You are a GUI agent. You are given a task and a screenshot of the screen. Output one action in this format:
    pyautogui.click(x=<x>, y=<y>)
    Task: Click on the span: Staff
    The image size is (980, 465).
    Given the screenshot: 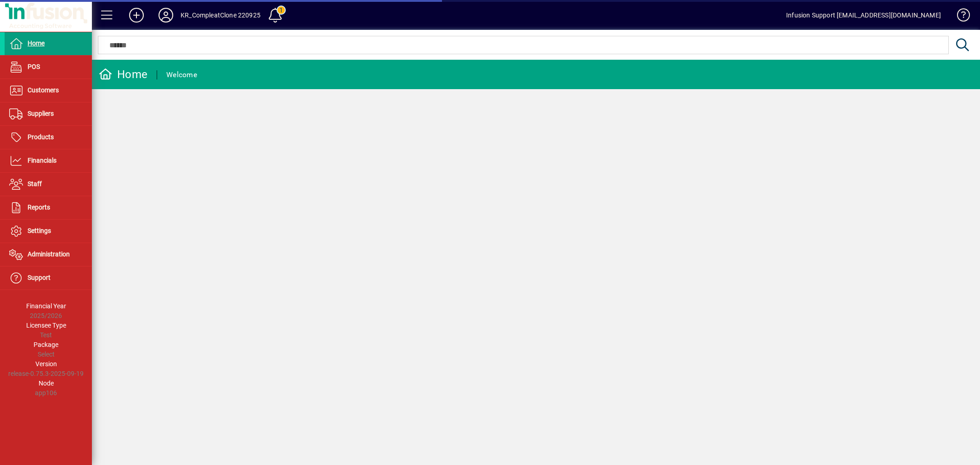 What is the action you would take?
    pyautogui.click(x=35, y=184)
    